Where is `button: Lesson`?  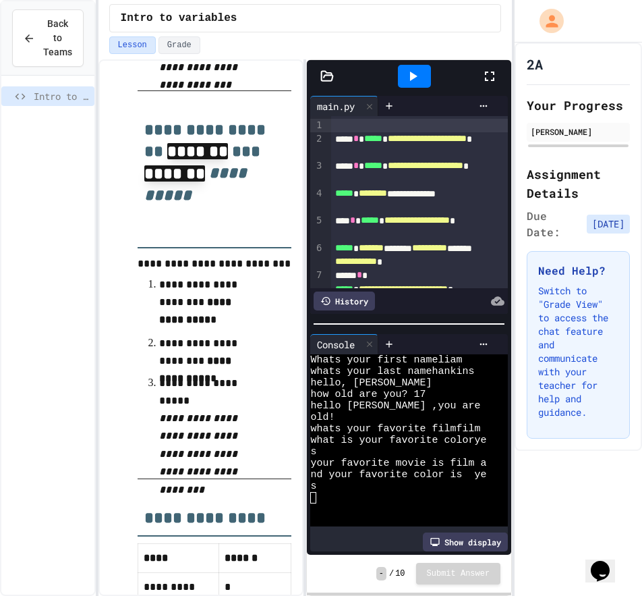 button: Lesson is located at coordinates (132, 45).